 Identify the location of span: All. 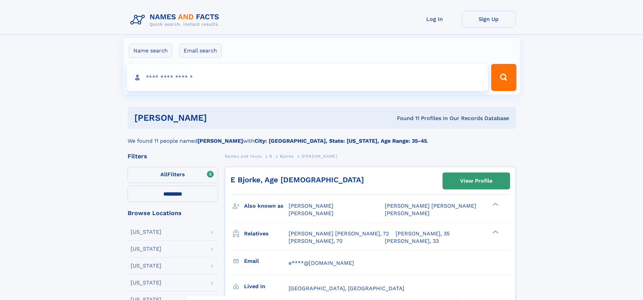
(164, 174).